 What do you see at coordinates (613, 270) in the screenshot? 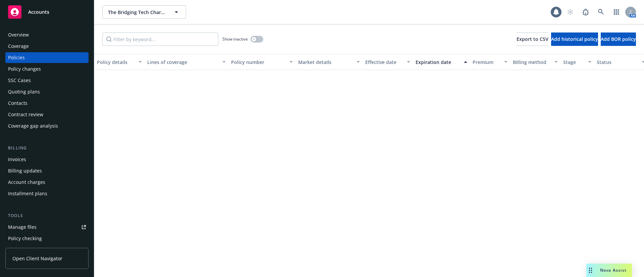
I see `span: Nova Assist` at bounding box center [613, 270].